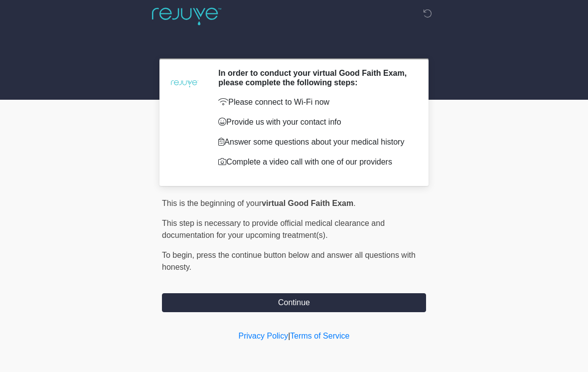 This screenshot has width=588, height=372. Describe the element at coordinates (315, 102) in the screenshot. I see `p: Please connect to Wi-Fi now` at that location.